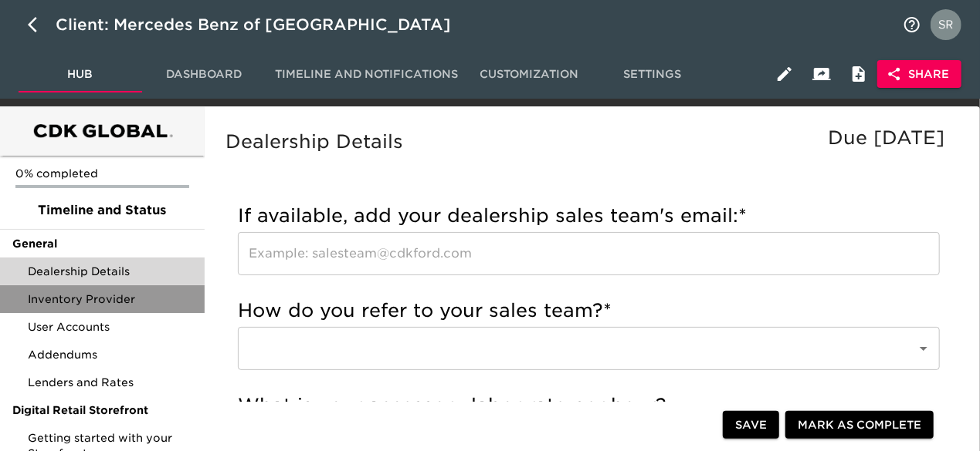  Describe the element at coordinates (109, 272) in the screenshot. I see `span: Dealership Details` at that location.